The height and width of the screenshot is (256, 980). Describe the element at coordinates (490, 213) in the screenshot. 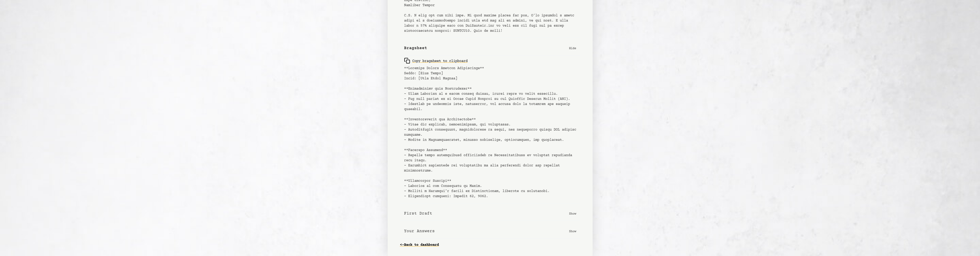

I see `button: First Draft Show` at that location.